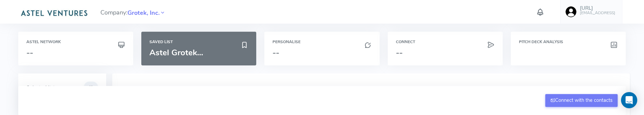 This screenshot has height=115, width=644. I want to click on span: Astel Grotek..., so click(176, 53).